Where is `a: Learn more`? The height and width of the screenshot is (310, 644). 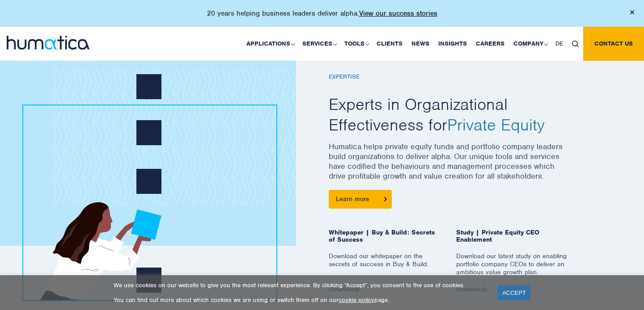
a: Learn more is located at coordinates (360, 199).